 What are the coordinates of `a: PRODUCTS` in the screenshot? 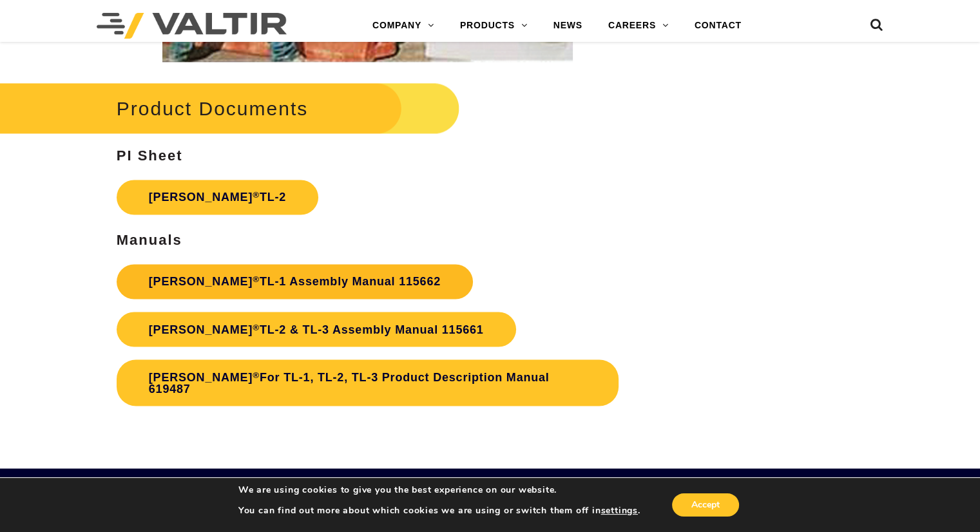 It's located at (493, 26).